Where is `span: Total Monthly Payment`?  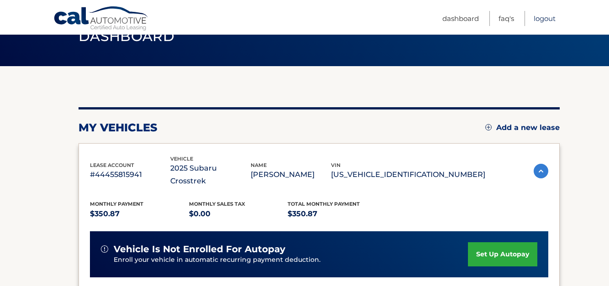
span: Total Monthly Payment is located at coordinates (324, 204).